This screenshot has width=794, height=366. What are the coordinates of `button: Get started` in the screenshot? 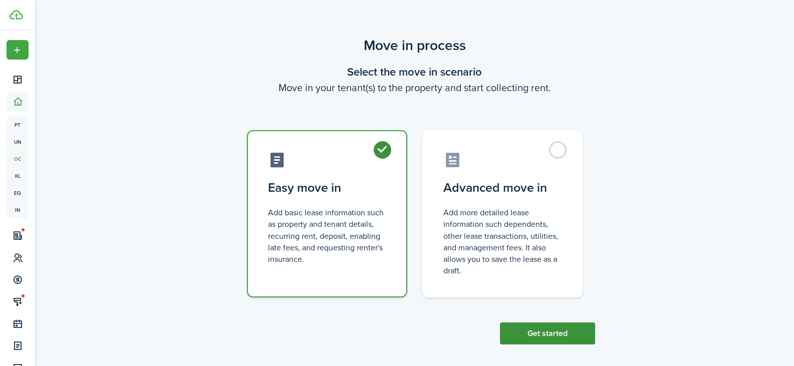 It's located at (547, 334).